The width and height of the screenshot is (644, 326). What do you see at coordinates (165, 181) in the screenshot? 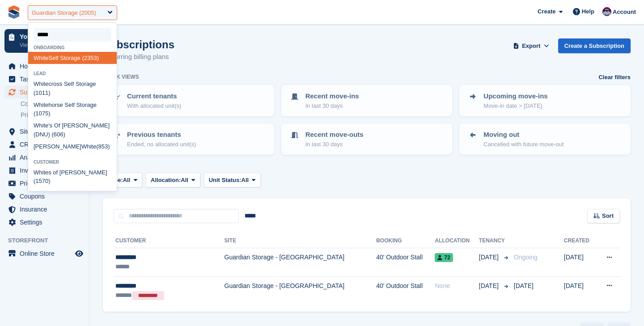
I see `span: Allocation:` at bounding box center [165, 181].